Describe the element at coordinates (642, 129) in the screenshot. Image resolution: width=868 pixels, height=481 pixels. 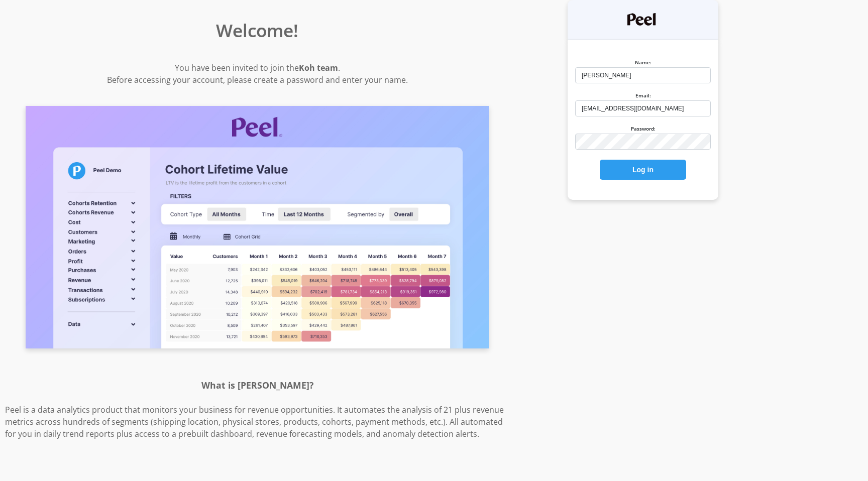
I see `label: Password:` at that location.